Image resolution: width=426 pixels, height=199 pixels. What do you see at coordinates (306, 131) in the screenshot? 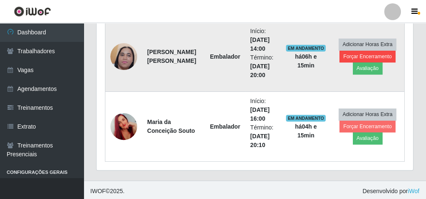
I see `strong: há 04 h e 15 min` at bounding box center [306, 131].